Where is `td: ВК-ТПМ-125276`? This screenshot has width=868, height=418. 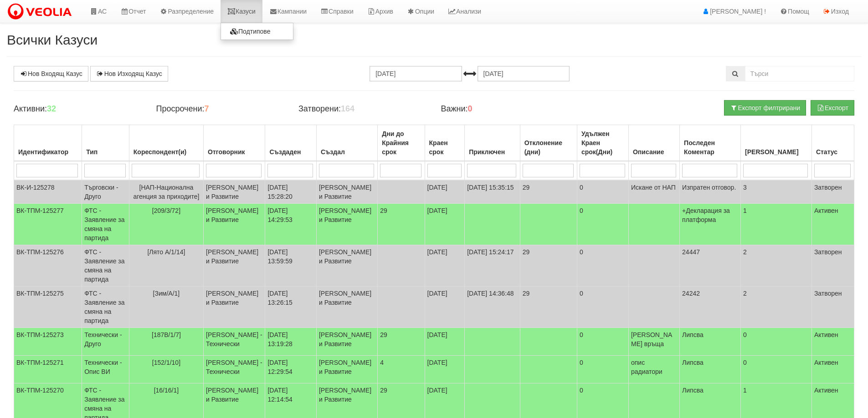
td: ВК-ТПМ-125276 is located at coordinates (48, 266).